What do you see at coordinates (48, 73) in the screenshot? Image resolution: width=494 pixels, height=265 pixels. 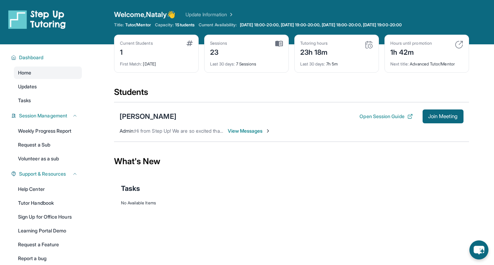 I see `a: Home` at bounding box center [48, 73].